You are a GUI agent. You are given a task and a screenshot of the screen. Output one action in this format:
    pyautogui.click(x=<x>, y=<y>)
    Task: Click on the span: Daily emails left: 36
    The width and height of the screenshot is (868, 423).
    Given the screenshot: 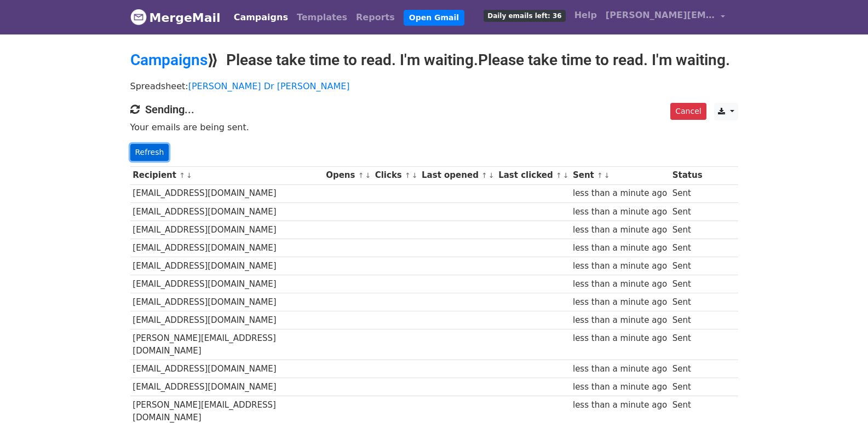 What is the action you would take?
    pyautogui.click(x=524, y=16)
    